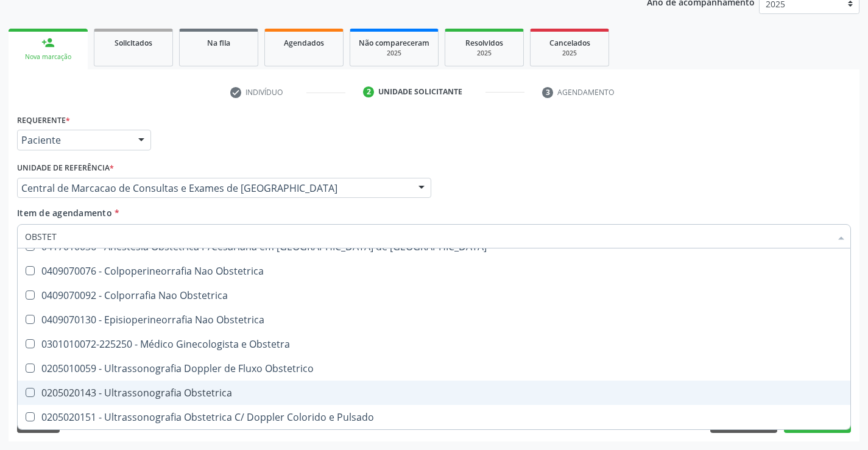 The width and height of the screenshot is (868, 450). What do you see at coordinates (484, 43) in the screenshot?
I see `span: Resolvidos` at bounding box center [484, 43].